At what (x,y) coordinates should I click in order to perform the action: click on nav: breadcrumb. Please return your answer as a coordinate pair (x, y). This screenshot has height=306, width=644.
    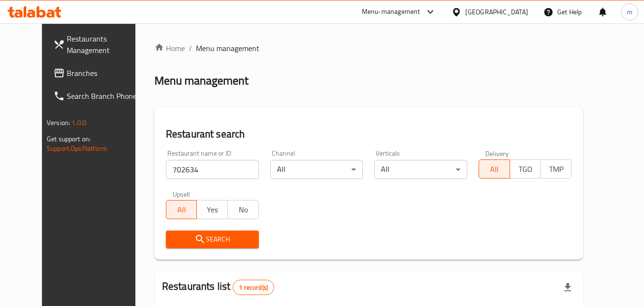
    Looking at the image, I should click on (369, 48).